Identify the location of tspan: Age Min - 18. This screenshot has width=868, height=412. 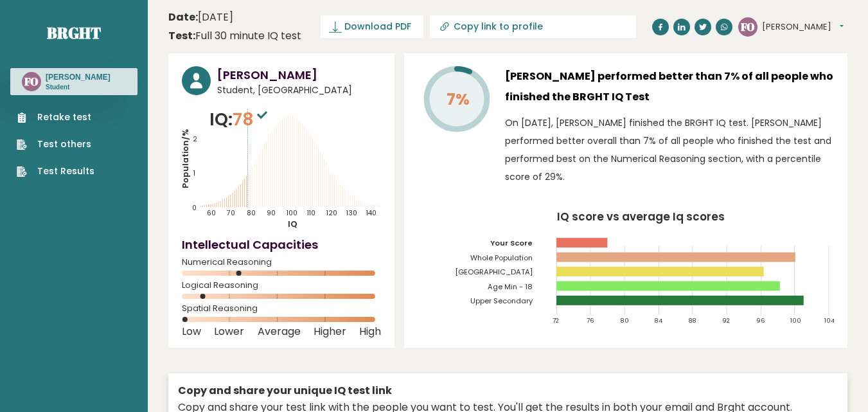
(510, 286).